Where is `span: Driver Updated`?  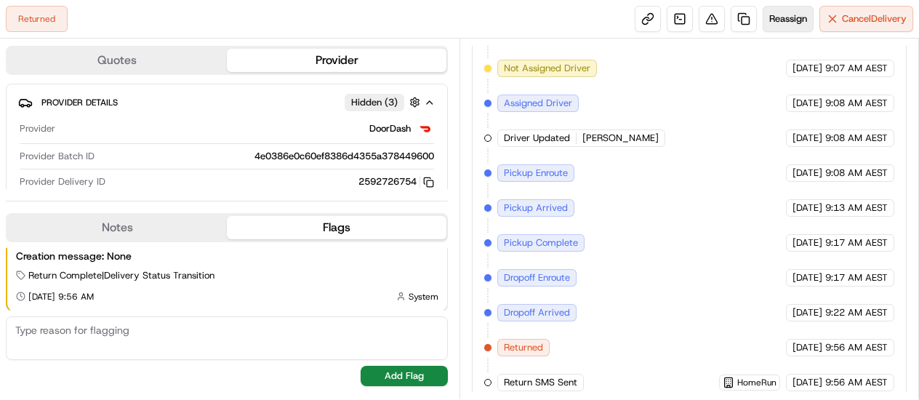 span: Driver Updated is located at coordinates (537, 138).